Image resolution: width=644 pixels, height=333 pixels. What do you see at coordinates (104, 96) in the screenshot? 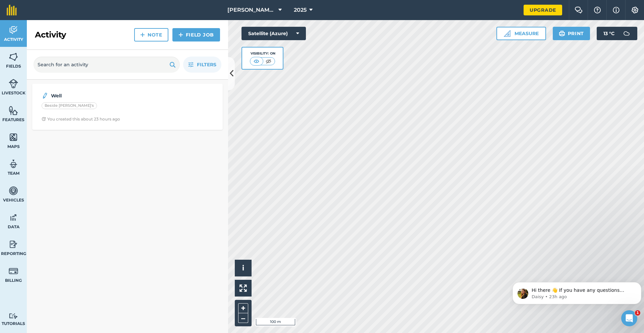
I see `strong: Well` at bounding box center [104, 96].